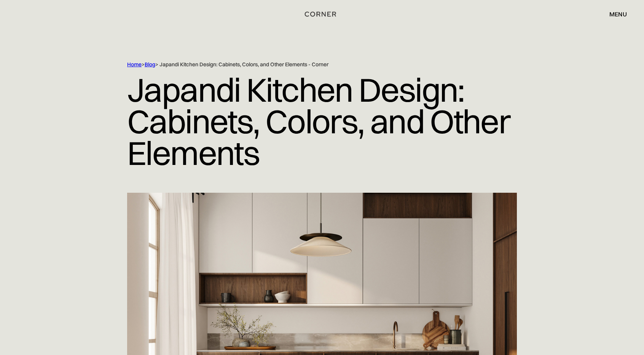 This screenshot has height=355, width=644. I want to click on div: > > Japandi Kitchen Design: Cabinets, Colors, and Other Elements - Corner, so click(306, 64).